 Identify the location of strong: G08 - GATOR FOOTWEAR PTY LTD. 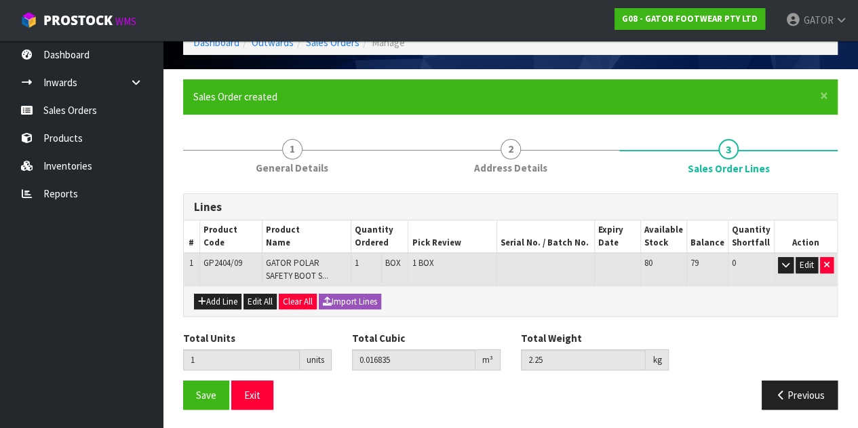
(690, 18).